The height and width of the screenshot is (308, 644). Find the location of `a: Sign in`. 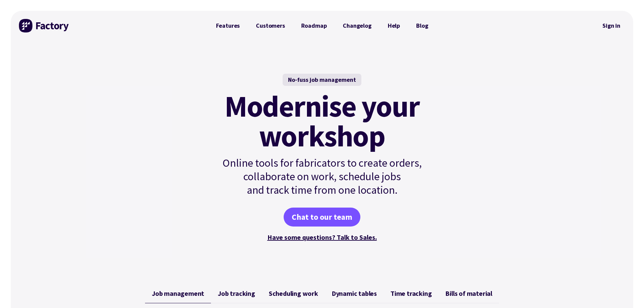

a: Sign in is located at coordinates (611, 26).